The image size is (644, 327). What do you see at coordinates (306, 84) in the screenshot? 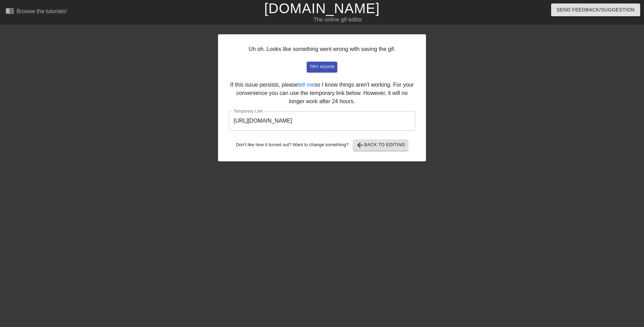
I see `a: tell me` at bounding box center [306, 84].